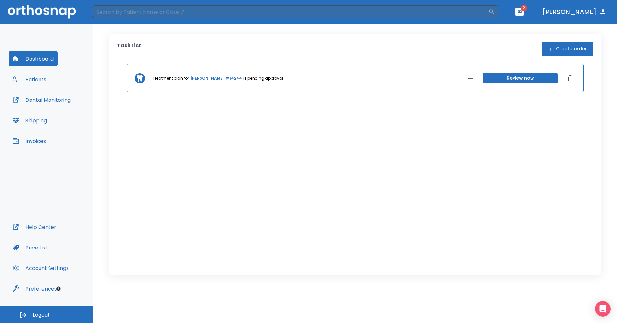 The height and width of the screenshot is (323, 617). Describe the element at coordinates (34, 227) in the screenshot. I see `button: Help Center` at that location.